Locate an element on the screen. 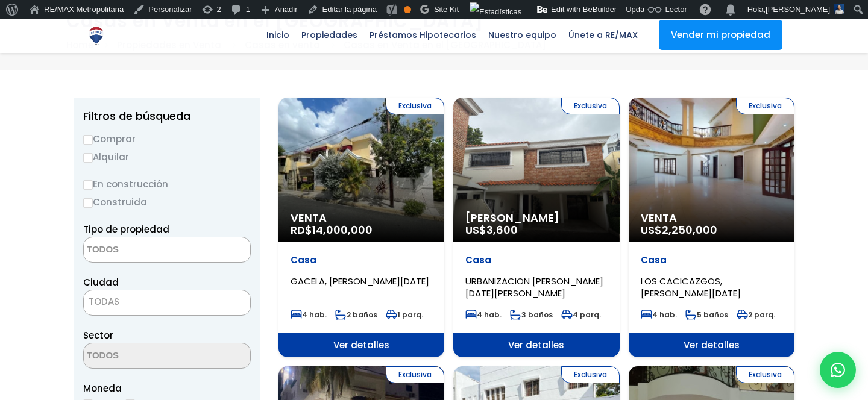 The image size is (868, 400). span: 2 baños is located at coordinates (356, 315).